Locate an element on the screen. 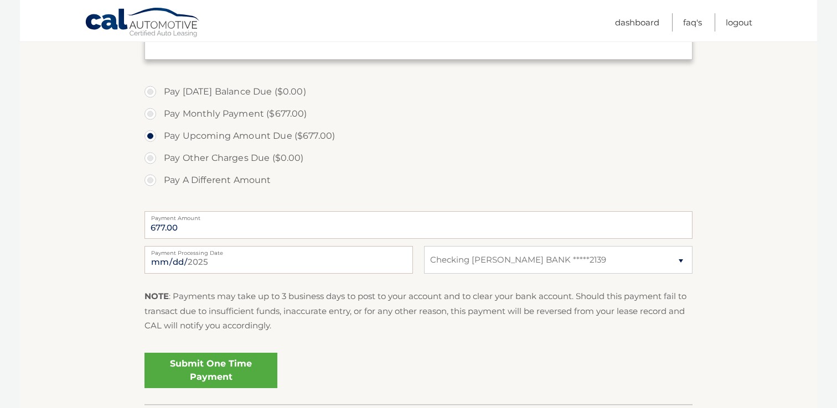  input: Payment Amount is located at coordinates (418, 225).